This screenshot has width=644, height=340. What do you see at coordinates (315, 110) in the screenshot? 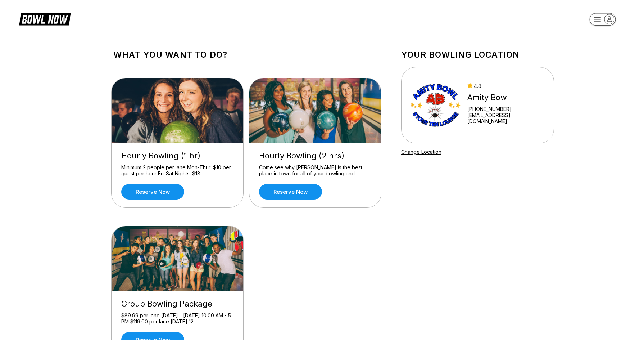
I see `img: Hourly Bowling (2 hrs)` at bounding box center [315, 110].